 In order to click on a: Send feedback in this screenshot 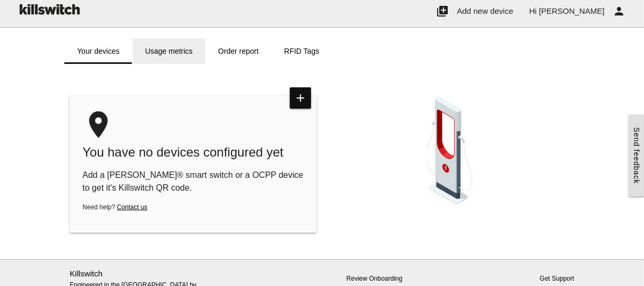, I will do `click(636, 155)`.